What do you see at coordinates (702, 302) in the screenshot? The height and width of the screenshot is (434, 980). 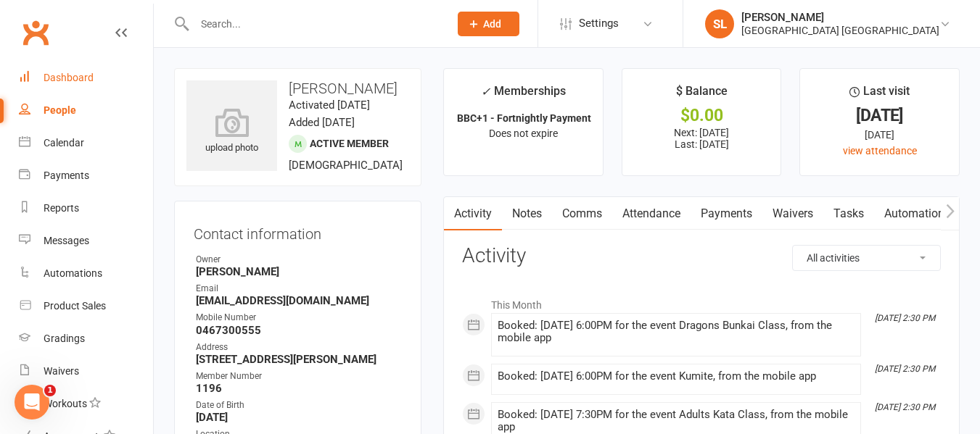 I see `li: This Month` at bounding box center [702, 302].